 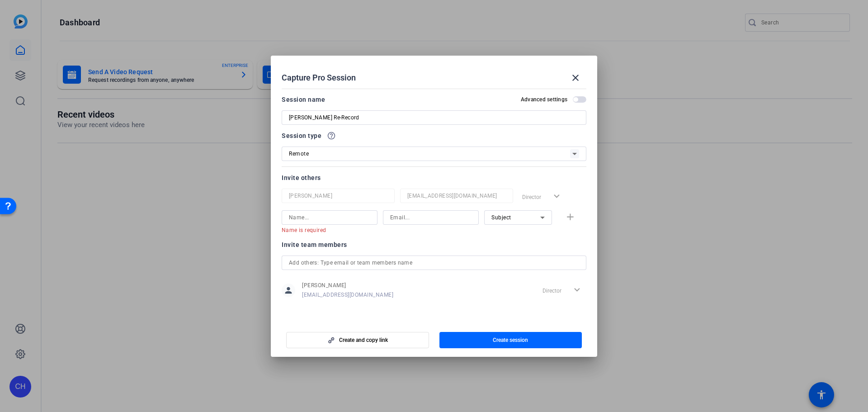 What do you see at coordinates (302, 136) in the screenshot?
I see `span: Session type` at bounding box center [302, 136].